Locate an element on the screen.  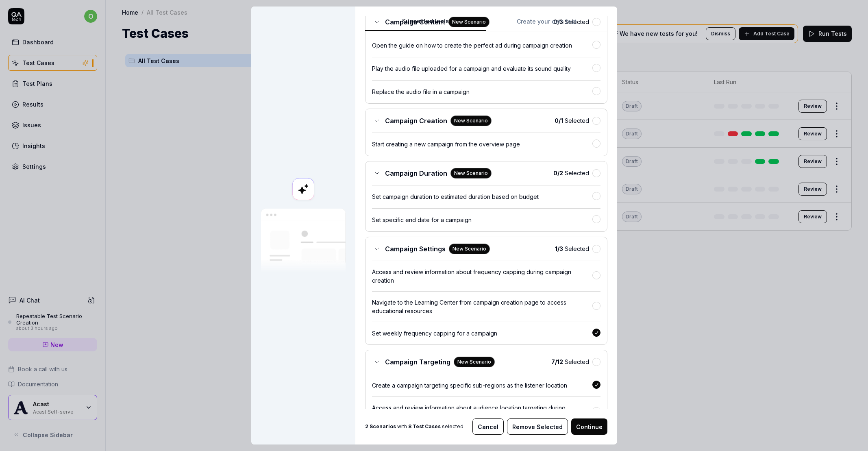
img: Our AI scans your site and suggests things to test is located at coordinates (303, 241).